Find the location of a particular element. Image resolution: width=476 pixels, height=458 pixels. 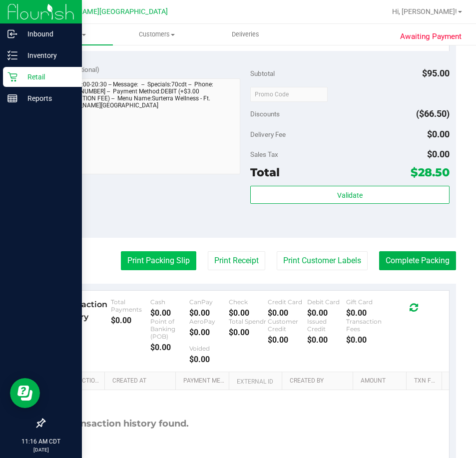

a: Deliveries is located at coordinates (246, 34).